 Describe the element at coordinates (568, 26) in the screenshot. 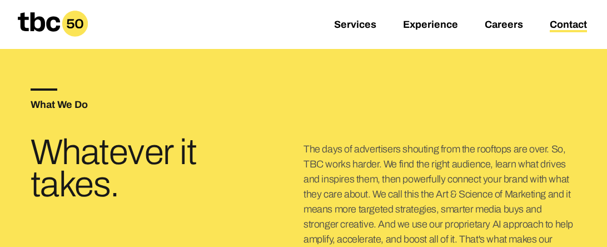

I see `a: Contact` at that location.